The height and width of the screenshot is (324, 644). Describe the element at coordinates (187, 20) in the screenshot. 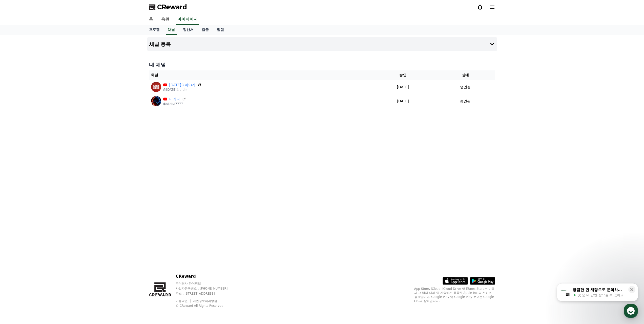

I see `a: 마이페이지` at that location.